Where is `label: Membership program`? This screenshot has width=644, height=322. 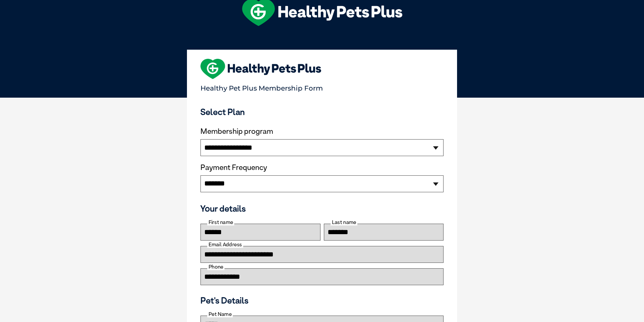 label: Membership program is located at coordinates (322, 132).